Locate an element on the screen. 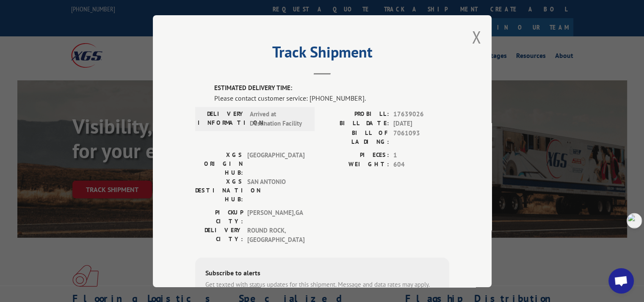  div: Open chat is located at coordinates (621, 281).